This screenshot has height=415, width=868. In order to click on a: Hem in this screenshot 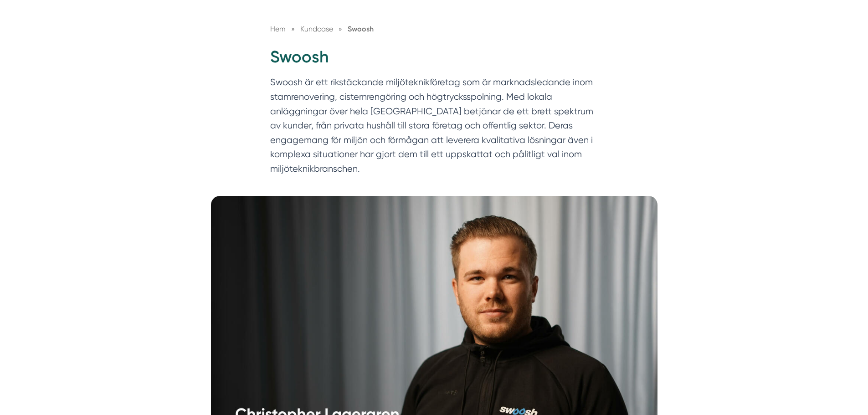, I will do `click(278, 28)`.